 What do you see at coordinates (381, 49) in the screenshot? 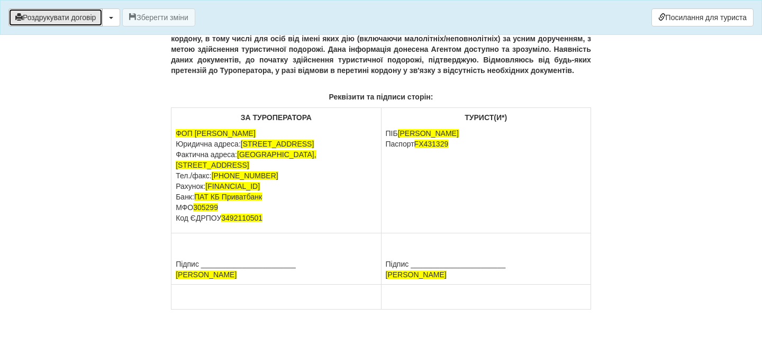
I see `p: Я, , отримав від Турагента всю інформацію та перелік необхідних документів для перетину кордону, ...` at bounding box center [381, 49].